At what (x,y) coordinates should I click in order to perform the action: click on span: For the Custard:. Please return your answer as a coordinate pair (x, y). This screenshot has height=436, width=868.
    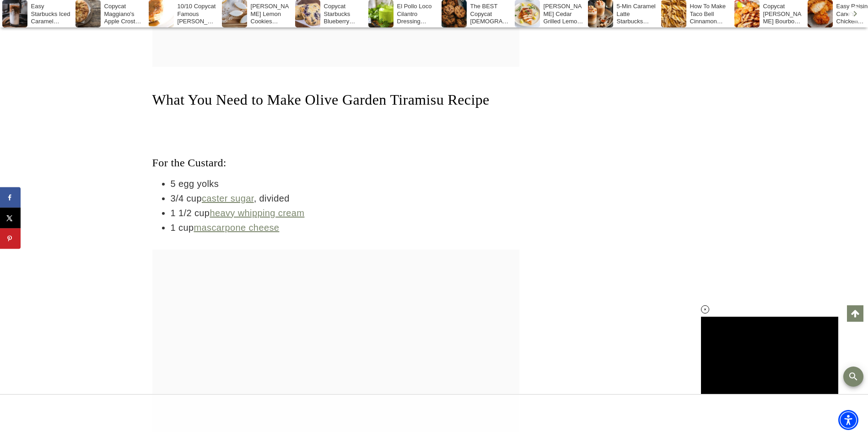
    Looking at the image, I should click on (190, 163).